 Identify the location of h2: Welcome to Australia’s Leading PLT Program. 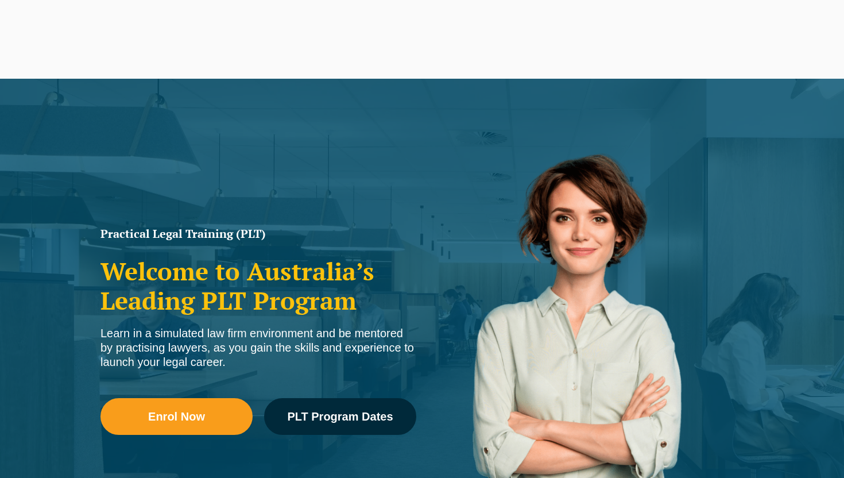
(258, 285).